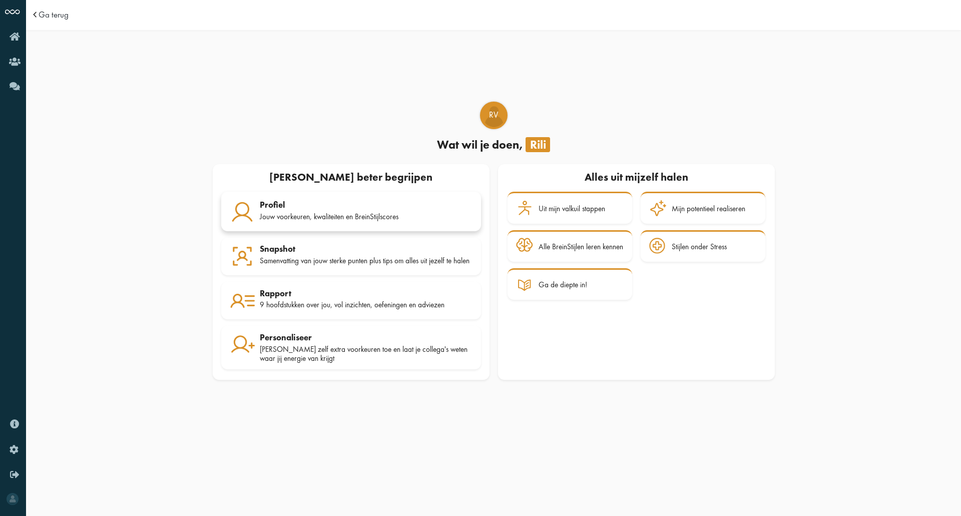 The width and height of the screenshot is (961, 516). I want to click on div: Personaliseer, so click(366, 337).